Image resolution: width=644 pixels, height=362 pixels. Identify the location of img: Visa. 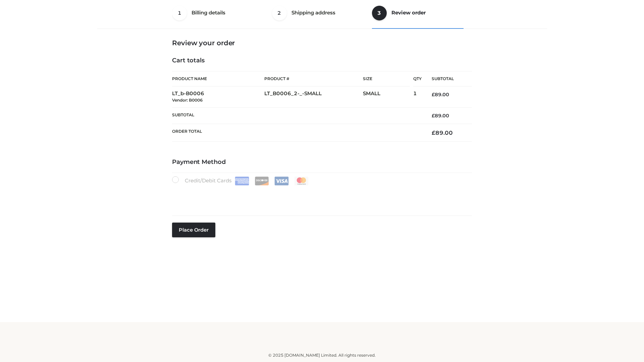
(281, 181).